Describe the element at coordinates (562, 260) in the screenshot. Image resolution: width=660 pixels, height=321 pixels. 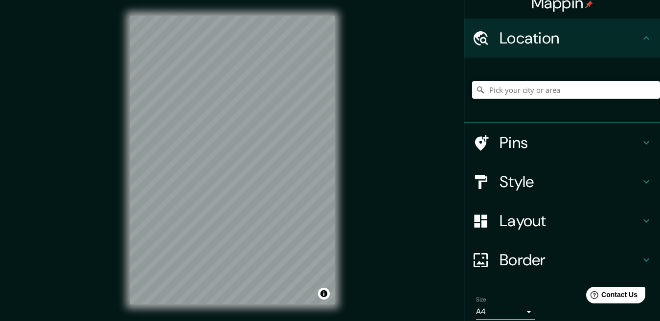
I see `div: Border` at that location.